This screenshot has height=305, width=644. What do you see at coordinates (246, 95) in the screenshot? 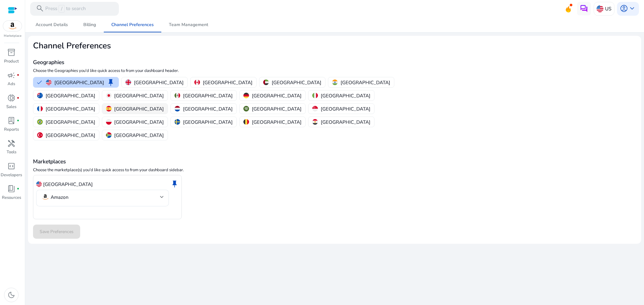
I see `img: de.svg` at bounding box center [246, 95].